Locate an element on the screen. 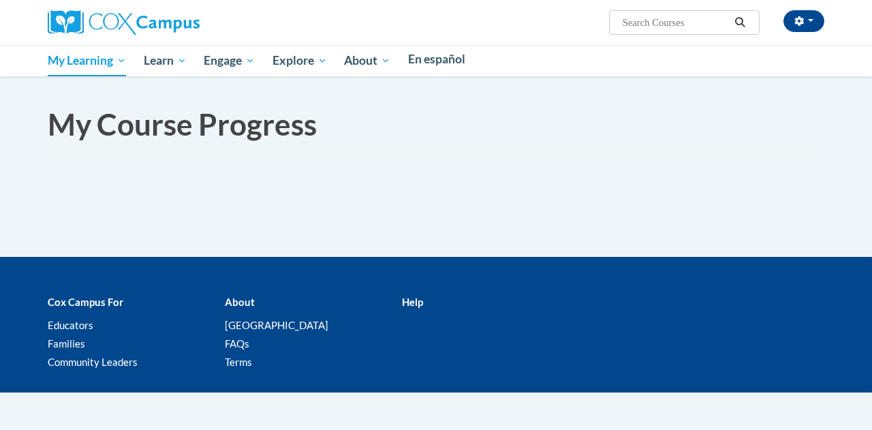  b: About is located at coordinates (240, 302).